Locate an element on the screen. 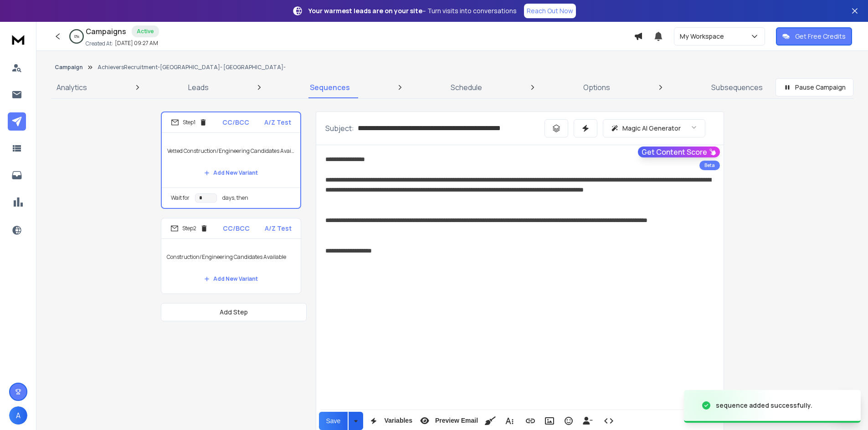 The image size is (868, 430). button: Variables is located at coordinates (389, 421).